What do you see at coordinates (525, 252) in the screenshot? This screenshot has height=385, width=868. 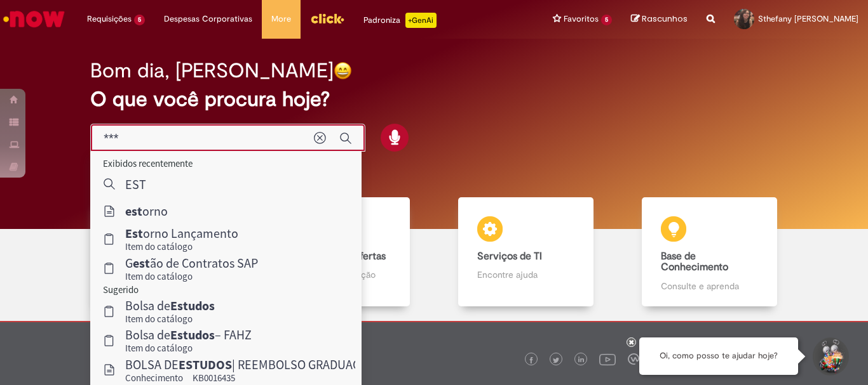 I see `a: Serviços de TI Encontre ajuda` at bounding box center [525, 252].